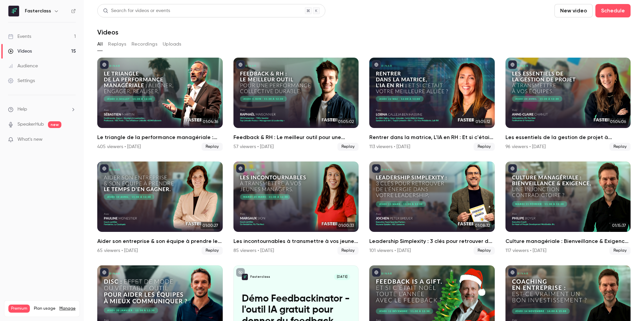  I want to click on a: 01:05:02Feedback & RH : Le meilleur outil pour une performance collective durable ?57 viewers • [..., so click(296, 104).